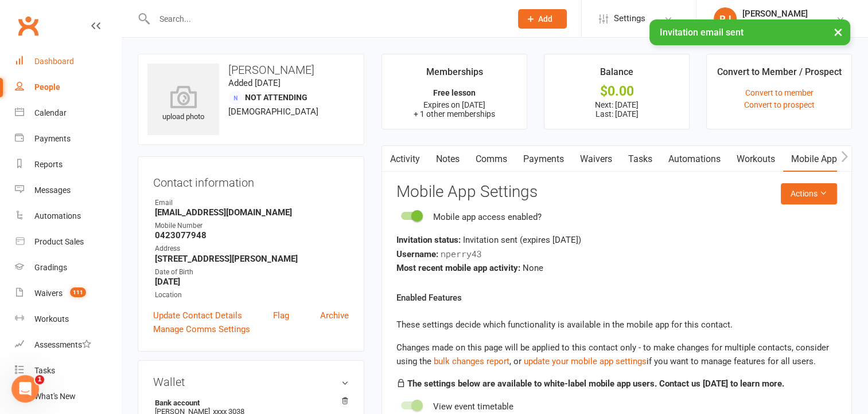 This screenshot has height=414, width=868. What do you see at coordinates (252, 295) in the screenshot?
I see `div: Location` at bounding box center [252, 295].